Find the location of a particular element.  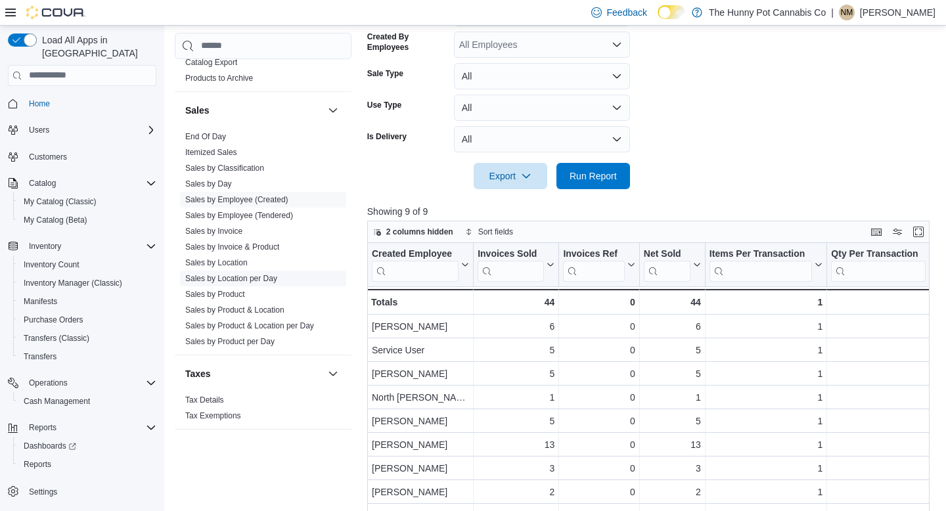

span: Reports is located at coordinates (37, 465).